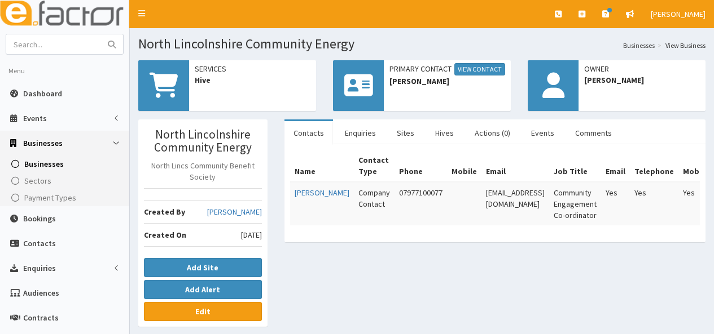 This screenshot has height=334, width=714. What do you see at coordinates (39, 219) in the screenshot?
I see `span: Bookings` at bounding box center [39, 219].